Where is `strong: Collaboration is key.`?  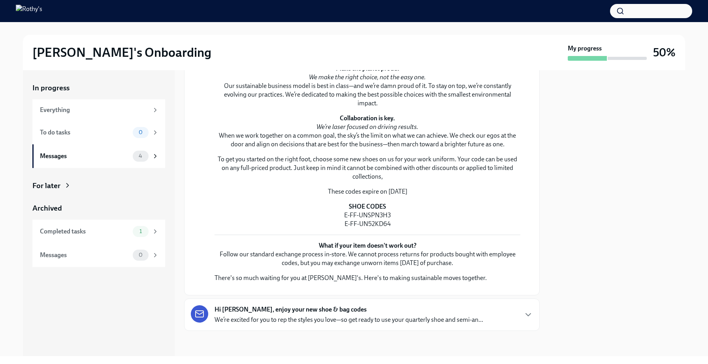
strong: Collaboration is key. is located at coordinates (367, 118).